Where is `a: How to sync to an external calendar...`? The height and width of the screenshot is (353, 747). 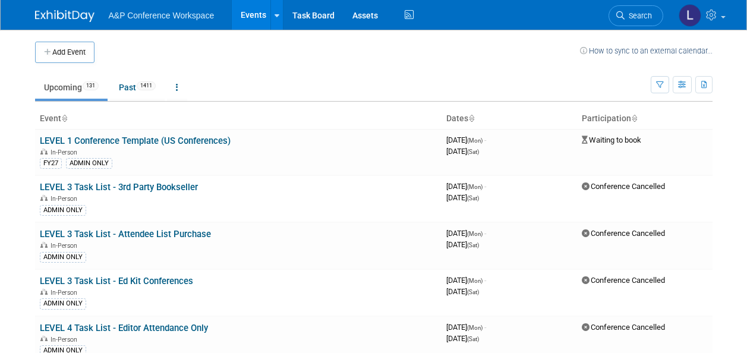
a: How to sync to an external calendar... is located at coordinates (646, 51).